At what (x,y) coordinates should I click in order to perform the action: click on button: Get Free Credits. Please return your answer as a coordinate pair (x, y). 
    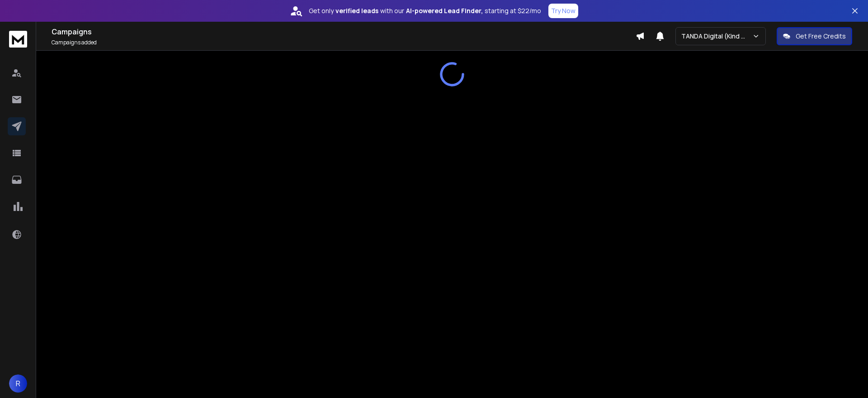
    Looking at the image, I should click on (815, 36).